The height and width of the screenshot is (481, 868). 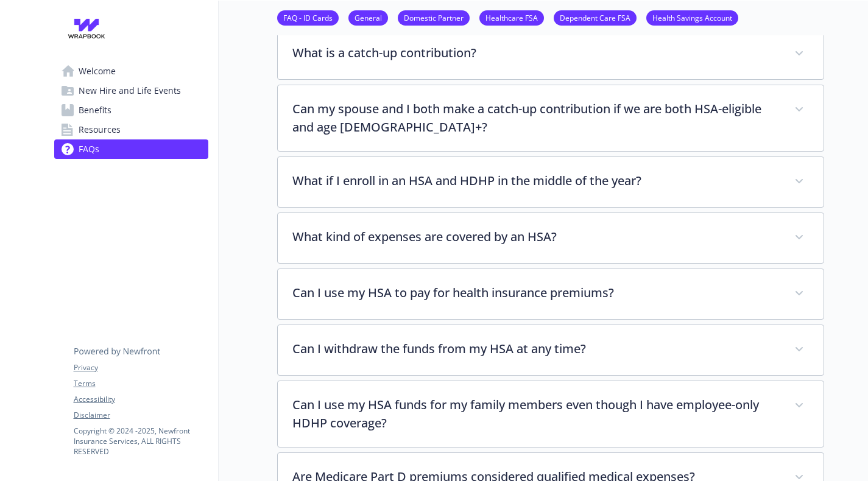 What do you see at coordinates (130, 91) in the screenshot?
I see `span: New Hire and Life Events` at bounding box center [130, 91].